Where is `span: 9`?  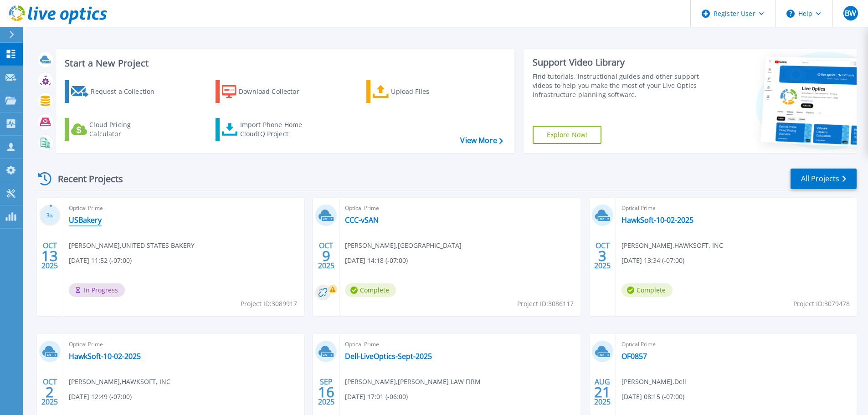 span: 9 is located at coordinates (326, 255).